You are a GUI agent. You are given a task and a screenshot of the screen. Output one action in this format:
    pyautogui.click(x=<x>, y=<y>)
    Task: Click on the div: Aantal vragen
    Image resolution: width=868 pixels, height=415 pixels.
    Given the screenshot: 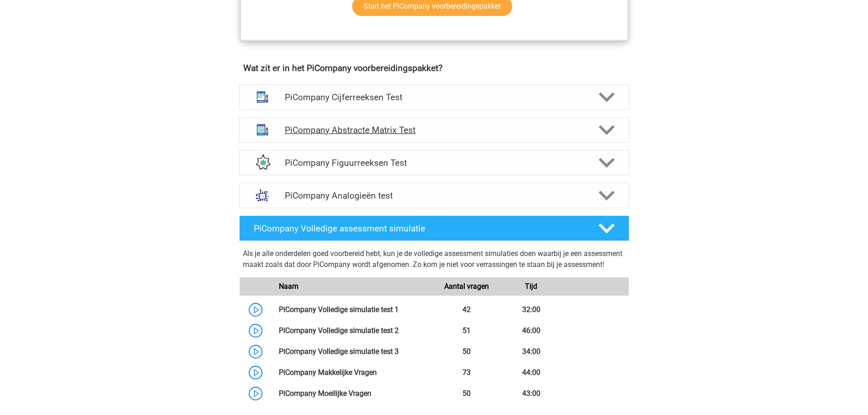 What is the action you would take?
    pyautogui.click(x=466, y=287)
    